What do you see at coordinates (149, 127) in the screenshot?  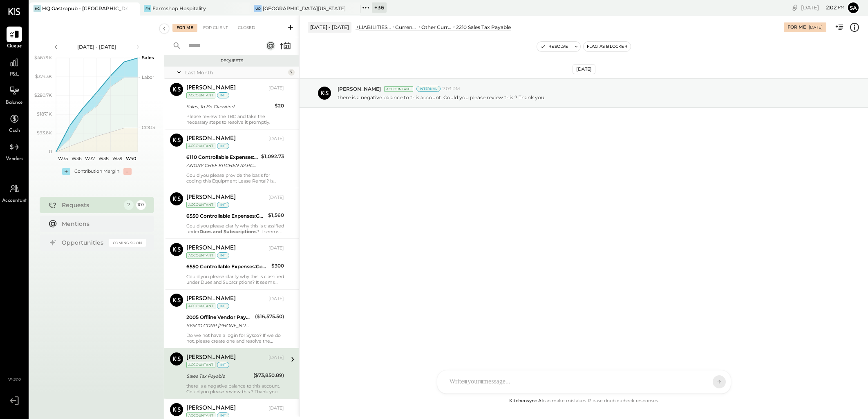 I see `text: COGS` at bounding box center [149, 127].